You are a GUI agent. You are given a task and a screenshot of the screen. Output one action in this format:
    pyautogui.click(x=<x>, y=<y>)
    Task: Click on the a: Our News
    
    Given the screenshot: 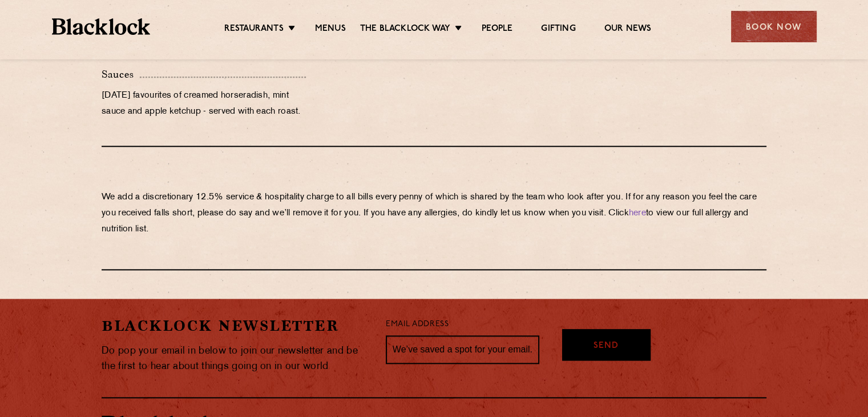 What is the action you would take?
    pyautogui.click(x=627, y=30)
    